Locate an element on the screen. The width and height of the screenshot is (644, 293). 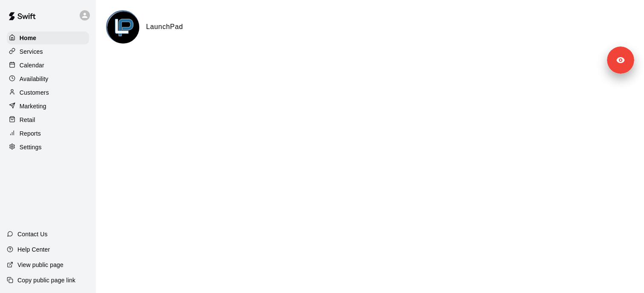
a: Retail is located at coordinates (48, 120).